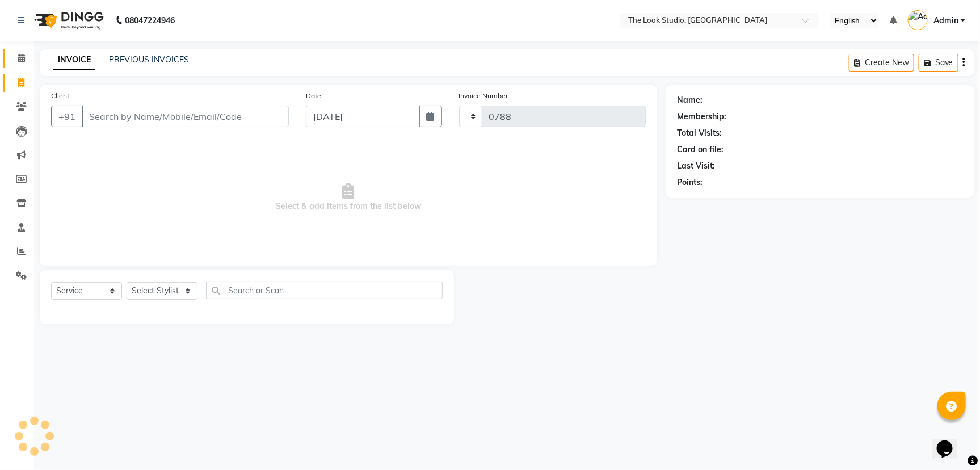  Describe the element at coordinates (689, 182) in the screenshot. I see `div: Points:` at that location.